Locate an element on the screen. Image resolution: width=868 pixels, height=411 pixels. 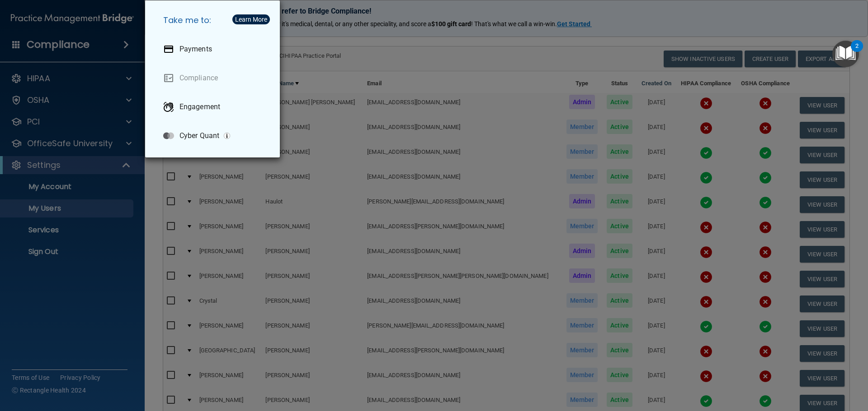
a: Engagement is located at coordinates (214, 107).